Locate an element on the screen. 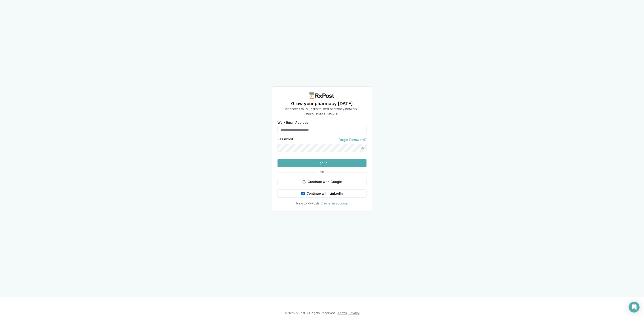  button: Continue with Google is located at coordinates (322, 182).